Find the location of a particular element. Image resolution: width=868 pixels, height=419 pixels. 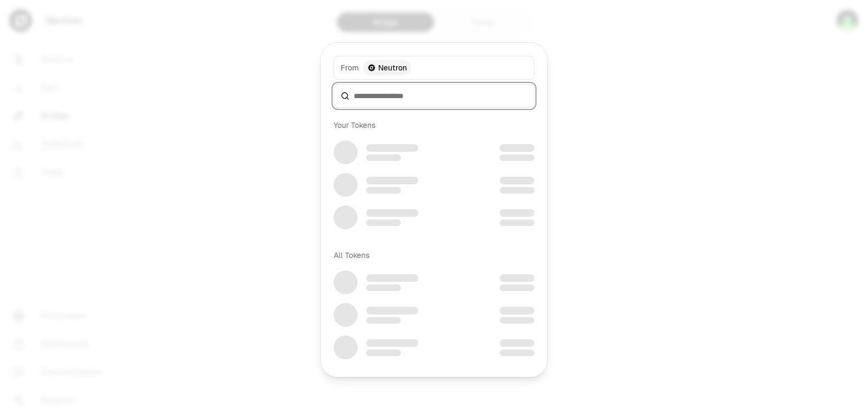

button: FromNeutron LogoNeutron is located at coordinates (434, 68).